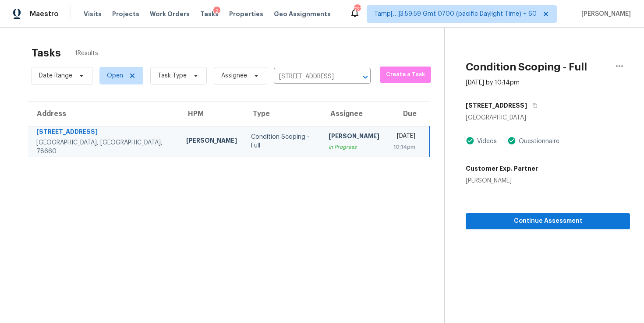 The height and width of the screenshot is (323, 644). I want to click on span: Continue Assessment, so click(548, 221).